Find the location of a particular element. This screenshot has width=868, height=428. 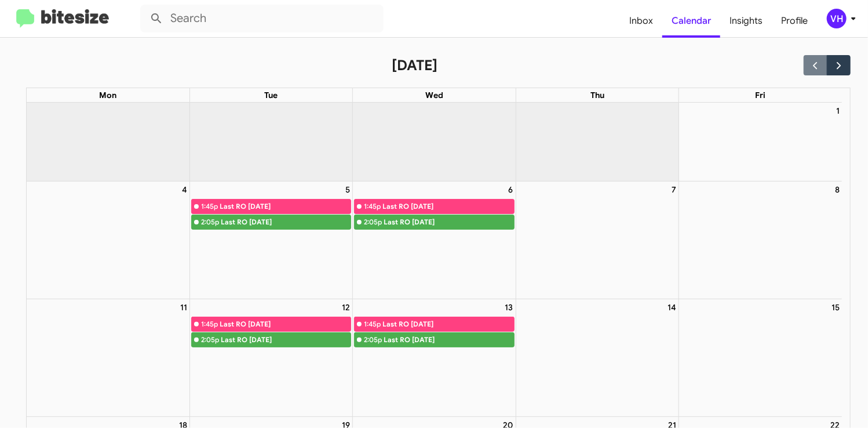

td: August 5, 2025 is located at coordinates (271, 240).